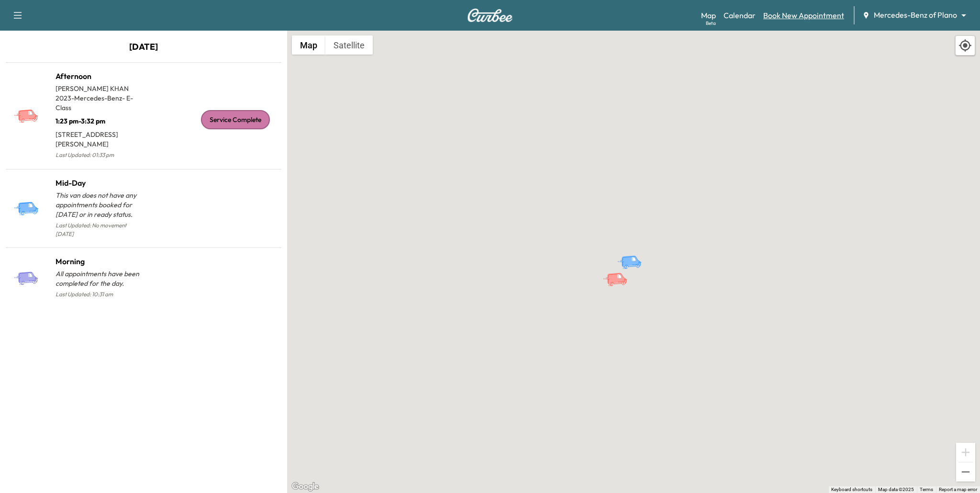 The width and height of the screenshot is (980, 493). Describe the element at coordinates (896, 489) in the screenshot. I see `span: Map data ©2025` at that location.